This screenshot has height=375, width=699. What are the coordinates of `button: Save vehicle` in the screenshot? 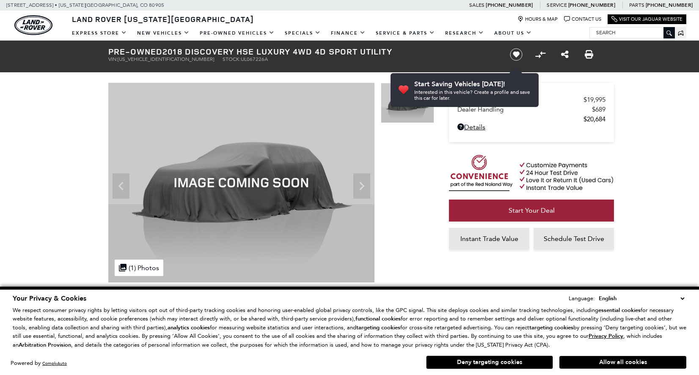 It's located at (516, 55).